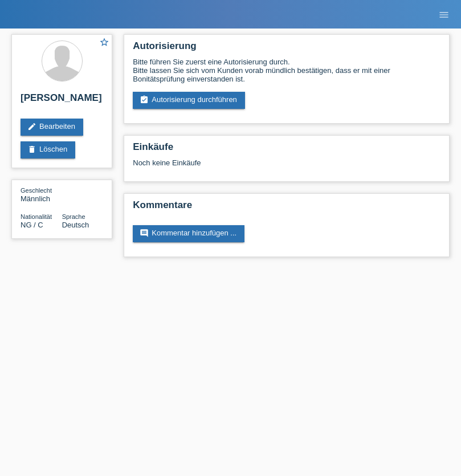 The height and width of the screenshot is (476, 461). What do you see at coordinates (41, 194) in the screenshot?
I see `div: Männlich` at bounding box center [41, 194].